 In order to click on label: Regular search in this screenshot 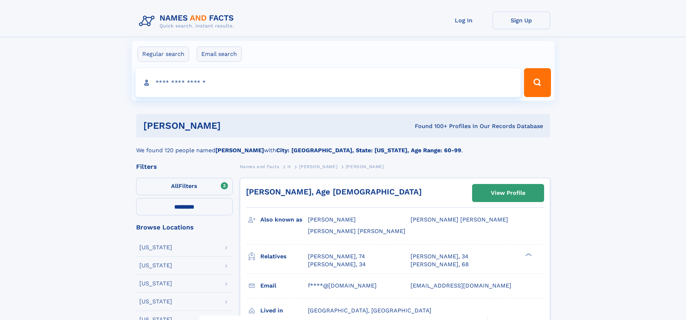, I will do `click(163, 54)`.